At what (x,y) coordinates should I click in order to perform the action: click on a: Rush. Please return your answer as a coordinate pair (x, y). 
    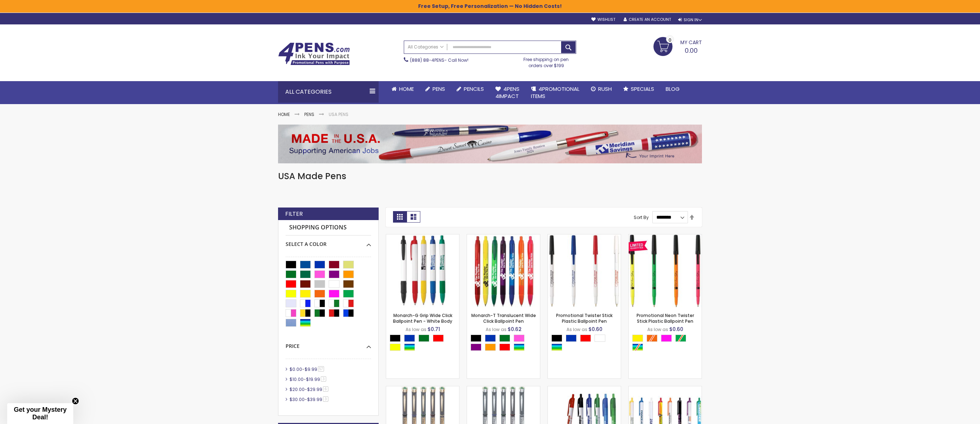
    Looking at the image, I should click on (602, 89).